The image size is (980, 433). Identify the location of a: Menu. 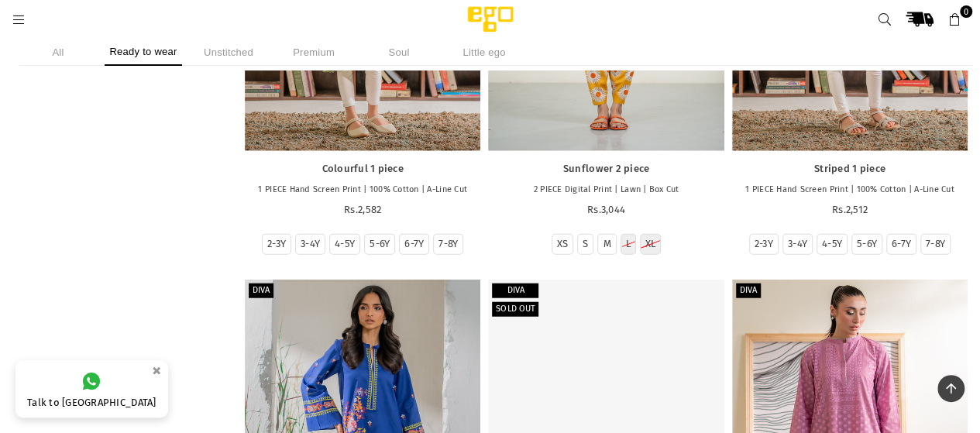
(19, 19).